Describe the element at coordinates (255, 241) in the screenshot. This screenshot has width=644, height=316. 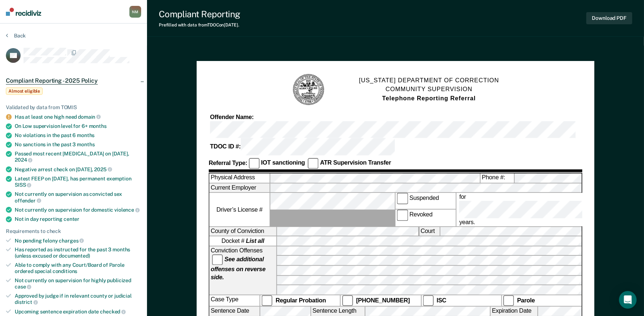
I see `strong: List all` at that location.